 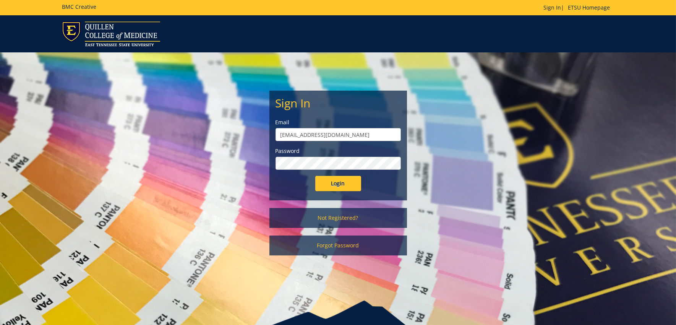 What do you see at coordinates (338, 122) in the screenshot?
I see `label: Email` at bounding box center [338, 122].